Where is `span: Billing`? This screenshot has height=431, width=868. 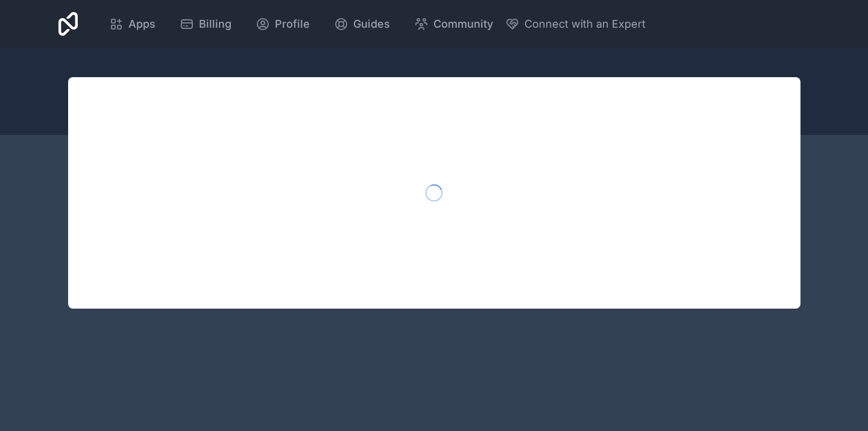
span: Billing is located at coordinates (215, 24).